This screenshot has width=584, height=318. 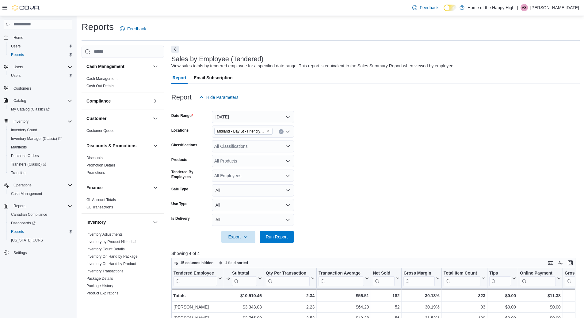 I want to click on div: 323, so click(x=464, y=296).